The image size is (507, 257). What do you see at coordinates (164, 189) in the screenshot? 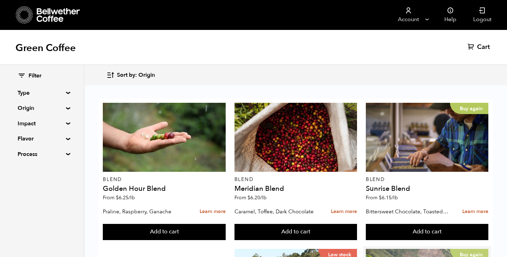
I see `h4: Golden Hour Blend` at bounding box center [164, 189].